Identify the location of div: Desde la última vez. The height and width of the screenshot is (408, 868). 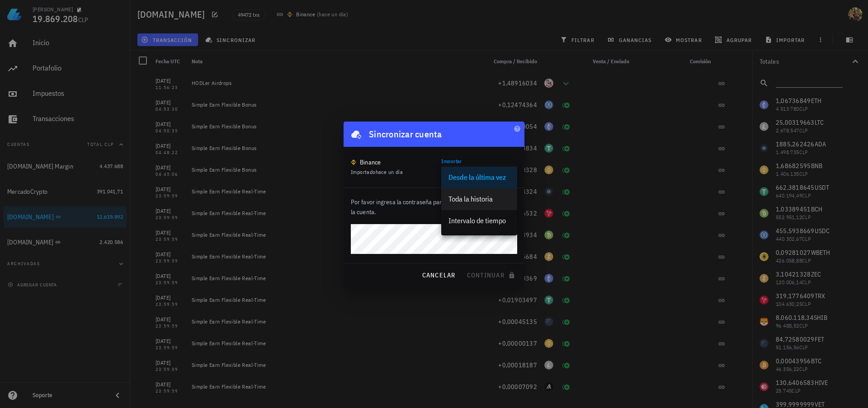
(479, 177).